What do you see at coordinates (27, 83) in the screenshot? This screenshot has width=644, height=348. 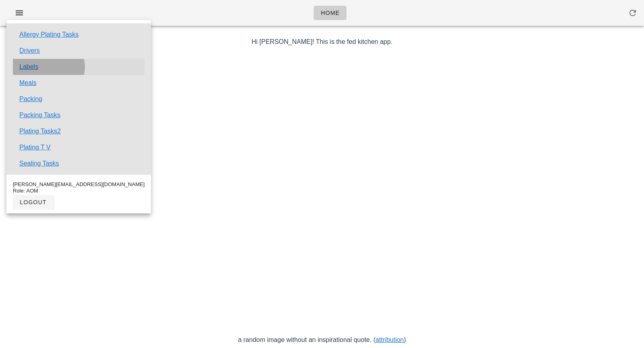 I see `a: Meals` at bounding box center [27, 83].